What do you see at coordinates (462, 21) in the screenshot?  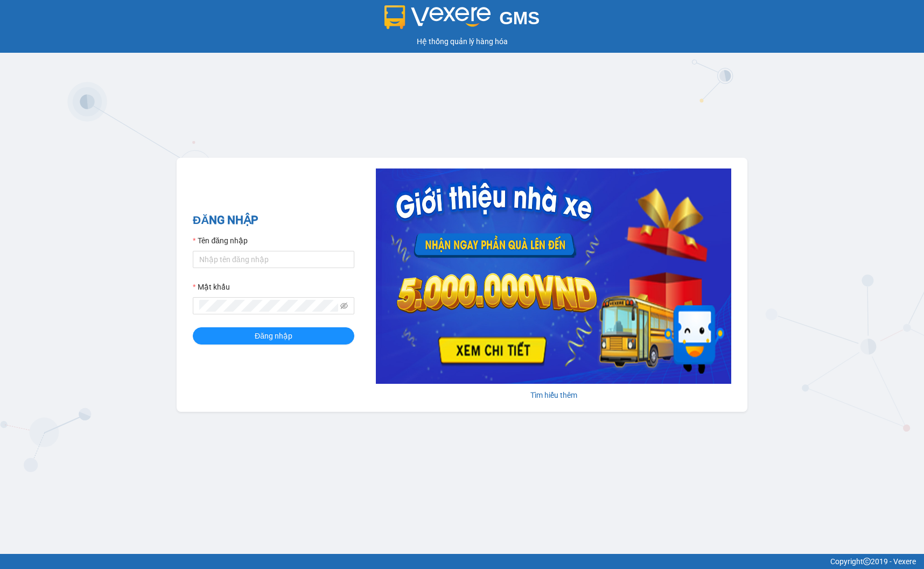 I see `a: GMS` at bounding box center [462, 21].